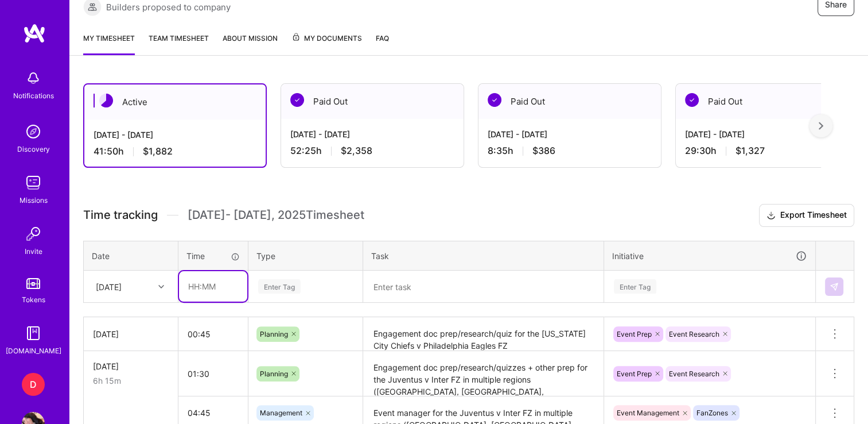 This screenshot has height=424, width=868. What do you see at coordinates (161, 287) in the screenshot?
I see `i: icon Chevron` at bounding box center [161, 287].